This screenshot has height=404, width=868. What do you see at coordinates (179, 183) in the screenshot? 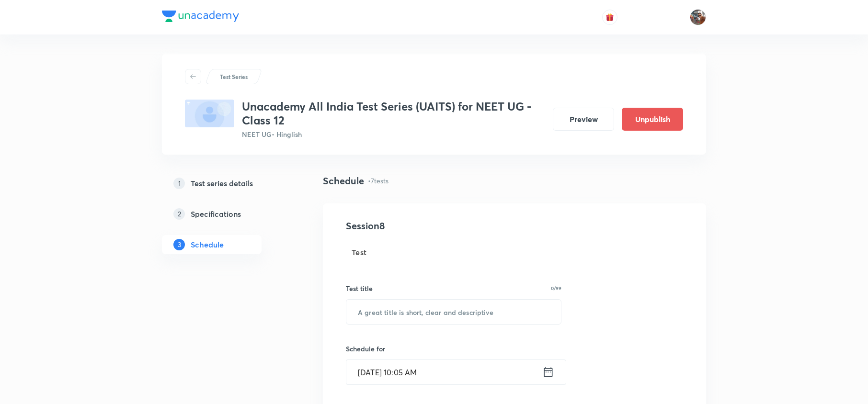
I see `p: 1` at bounding box center [179, 183].